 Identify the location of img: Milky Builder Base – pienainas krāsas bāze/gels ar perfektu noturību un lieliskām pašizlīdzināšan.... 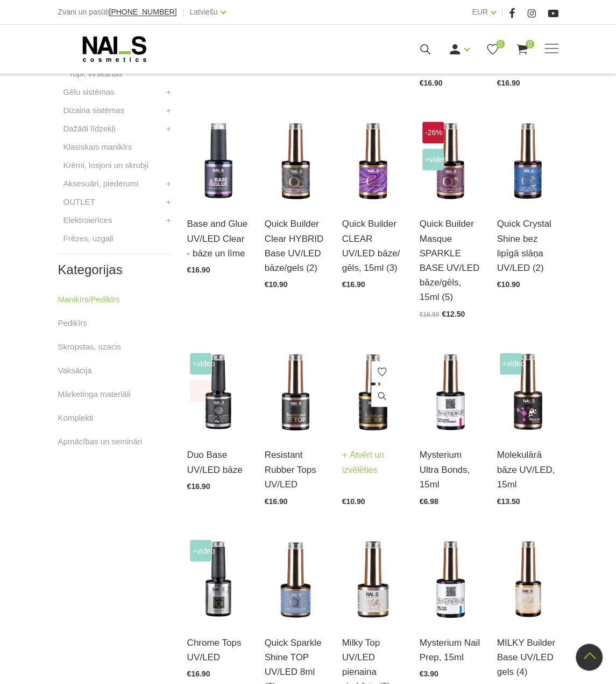
(528, 579).